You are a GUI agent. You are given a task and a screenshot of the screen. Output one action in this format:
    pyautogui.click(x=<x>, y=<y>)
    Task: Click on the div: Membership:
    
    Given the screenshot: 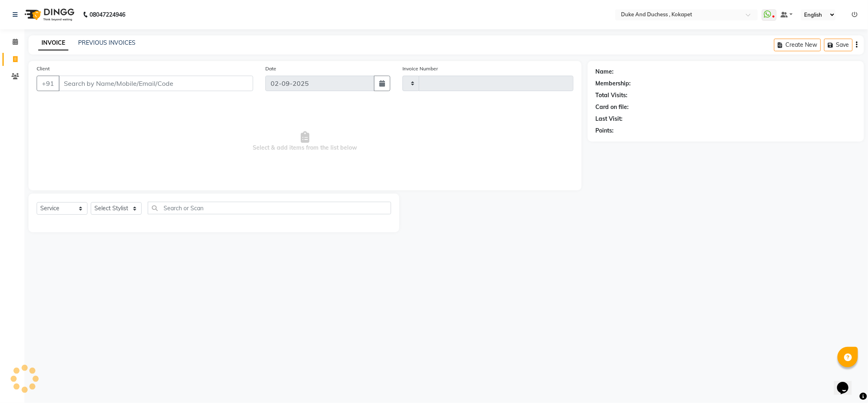 What is the action you would take?
    pyautogui.click(x=613, y=83)
    